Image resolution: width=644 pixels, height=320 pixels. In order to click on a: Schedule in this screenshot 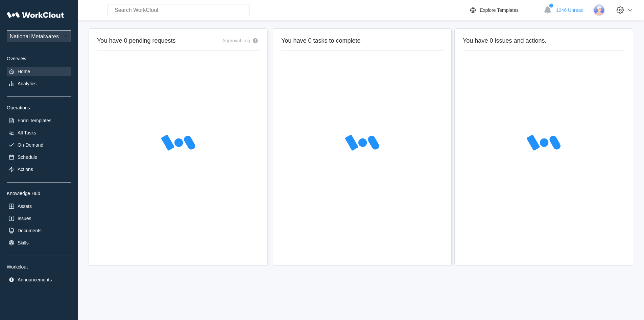, I will do `click(39, 157)`.